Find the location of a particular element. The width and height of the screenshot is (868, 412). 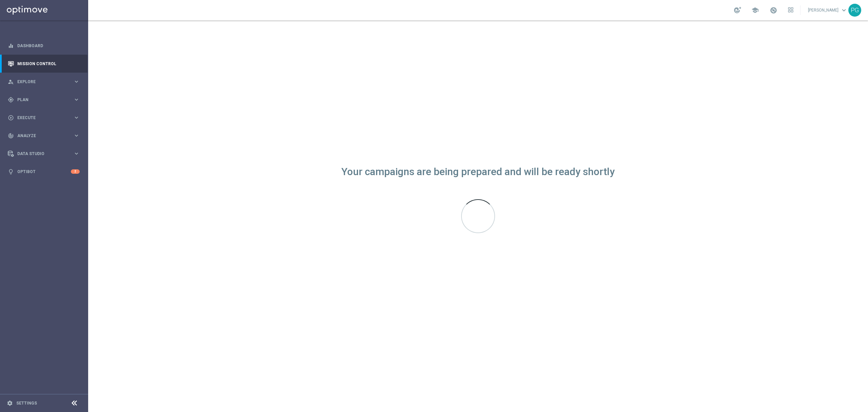

div: play_circle_outline Execute keyboard_arrow_right is located at coordinates (44, 118).